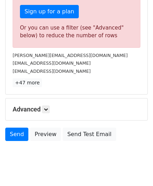  Describe the element at coordinates (77, 32) in the screenshot. I see `div: Or you can use a filter (see "Advanced" below) to reduce the number of rows` at that location.